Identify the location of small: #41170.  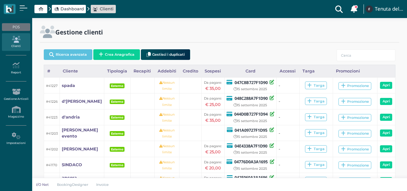
(52, 165).